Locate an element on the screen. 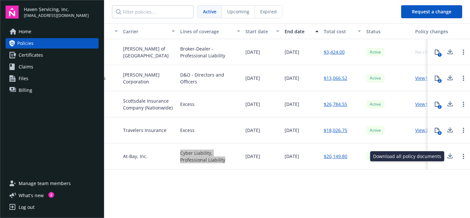  div: Start date is located at coordinates (259, 31).